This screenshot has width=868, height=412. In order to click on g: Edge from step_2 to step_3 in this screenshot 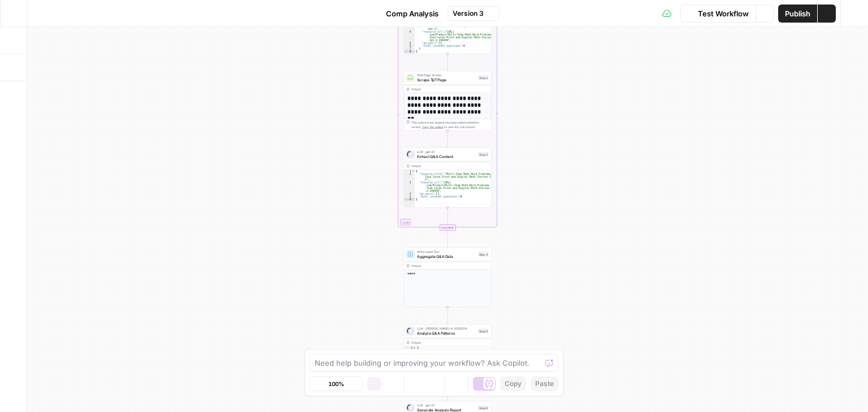, I will do `click(448, 139)`.